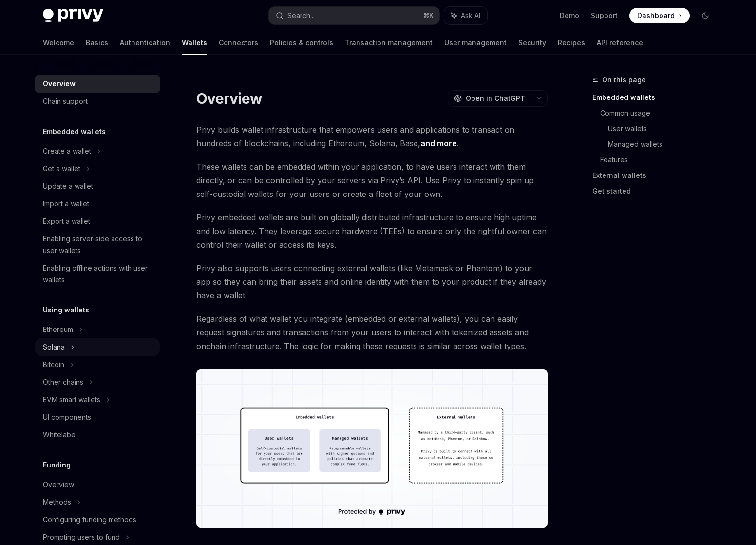 The image size is (756, 545). What do you see at coordinates (661, 113) in the screenshot?
I see `a: Common usage` at bounding box center [661, 113].